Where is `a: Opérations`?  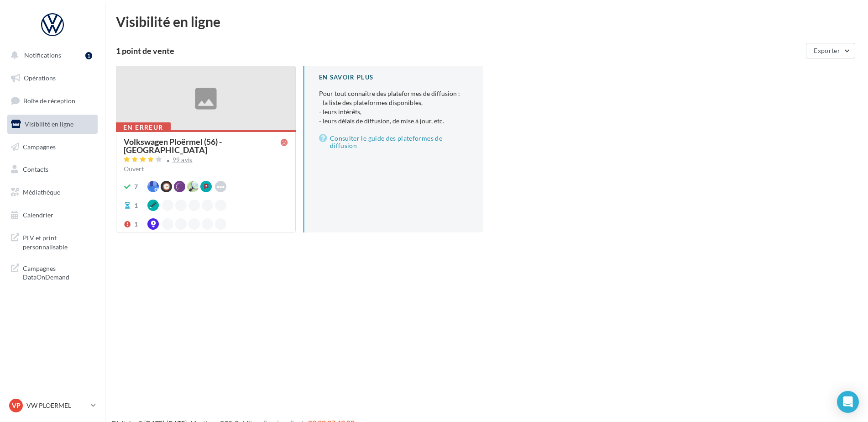
a: Opérations is located at coordinates (52, 78).